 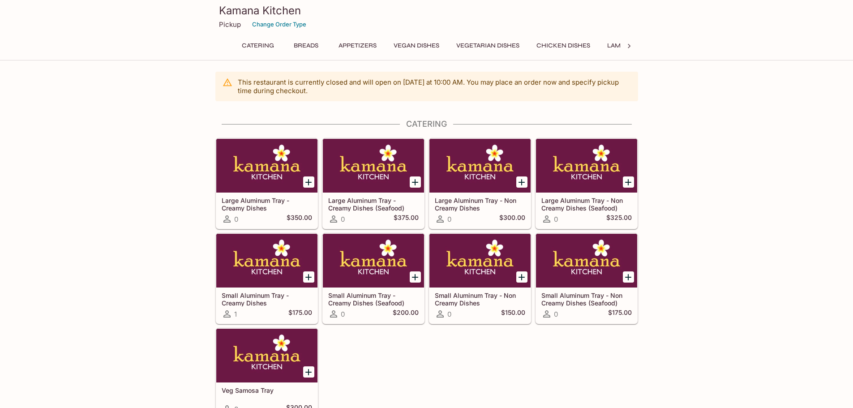 I want to click on button: Lamb Dishes, so click(x=628, y=46).